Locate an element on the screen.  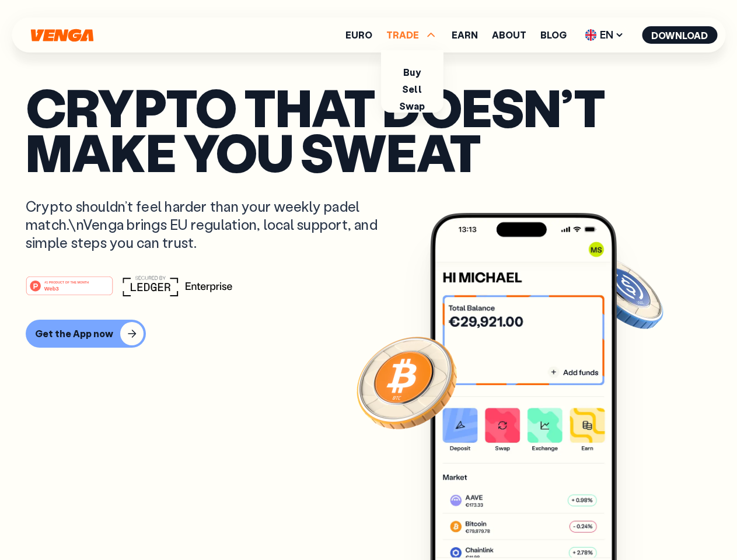
a: Earn is located at coordinates (464, 35).